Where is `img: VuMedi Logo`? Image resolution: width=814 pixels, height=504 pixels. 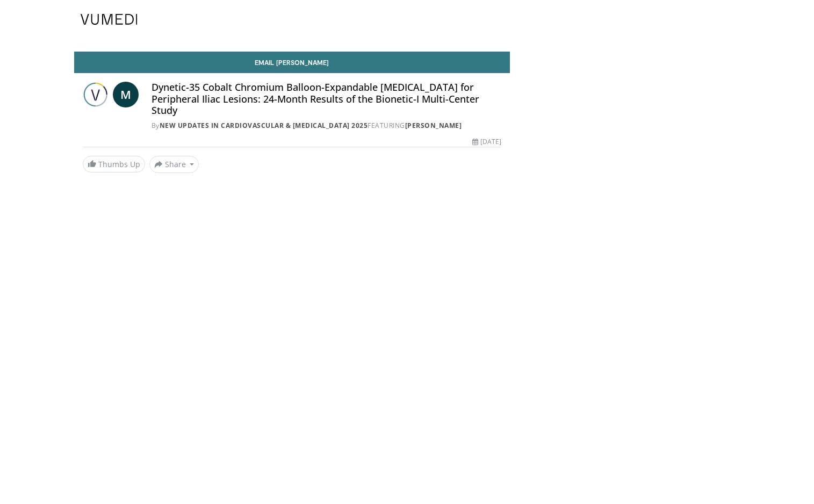 img: VuMedi Logo is located at coordinates (109, 19).